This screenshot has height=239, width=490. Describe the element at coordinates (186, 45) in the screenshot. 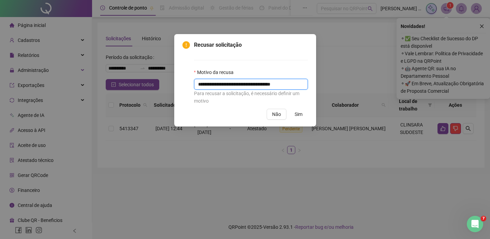

I see `span: exclamation-circle` at that location.